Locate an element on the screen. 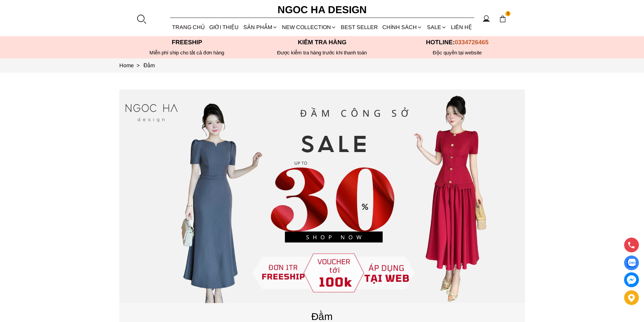 The image size is (644, 322). p: Hotline: is located at coordinates (458, 42).